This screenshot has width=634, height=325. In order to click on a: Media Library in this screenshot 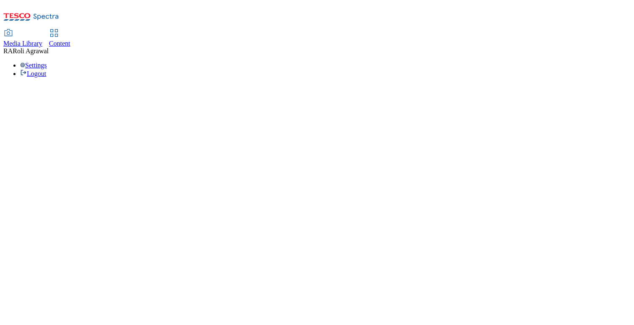, I will do `click(23, 39)`.